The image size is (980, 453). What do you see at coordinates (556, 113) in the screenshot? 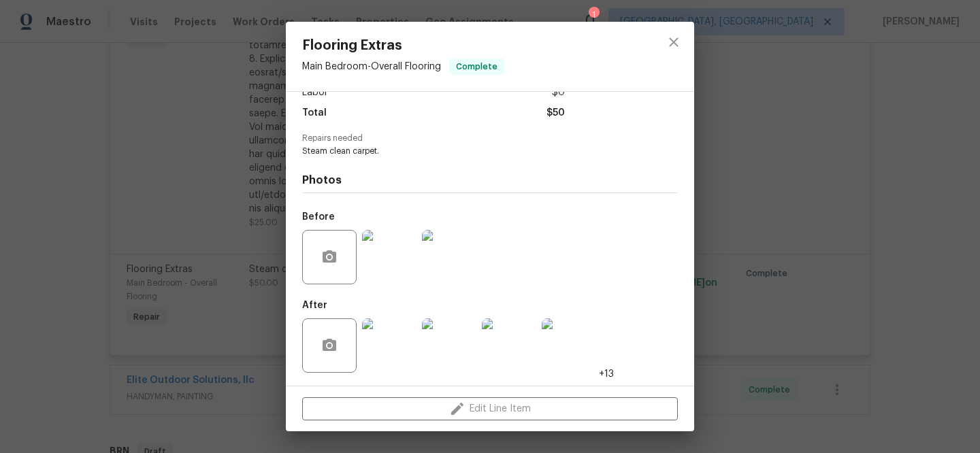
I see `span: $50` at bounding box center [556, 113].